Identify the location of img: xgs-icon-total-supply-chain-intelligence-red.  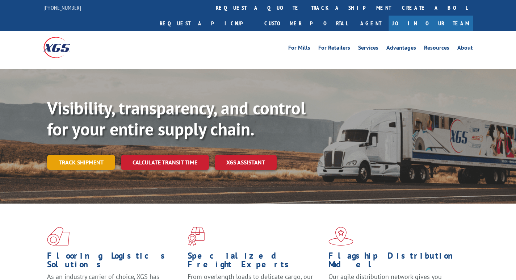
(58, 236).